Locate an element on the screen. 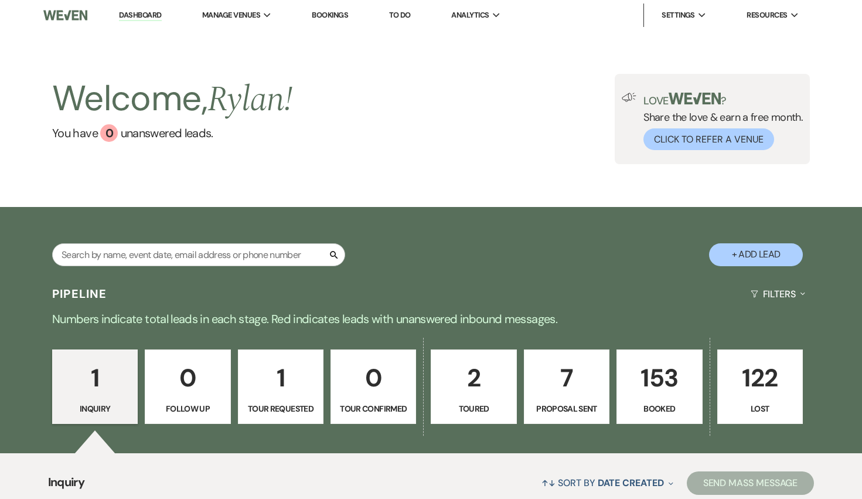 The width and height of the screenshot is (862, 499). h3: Pipeline is located at coordinates (80, 294).